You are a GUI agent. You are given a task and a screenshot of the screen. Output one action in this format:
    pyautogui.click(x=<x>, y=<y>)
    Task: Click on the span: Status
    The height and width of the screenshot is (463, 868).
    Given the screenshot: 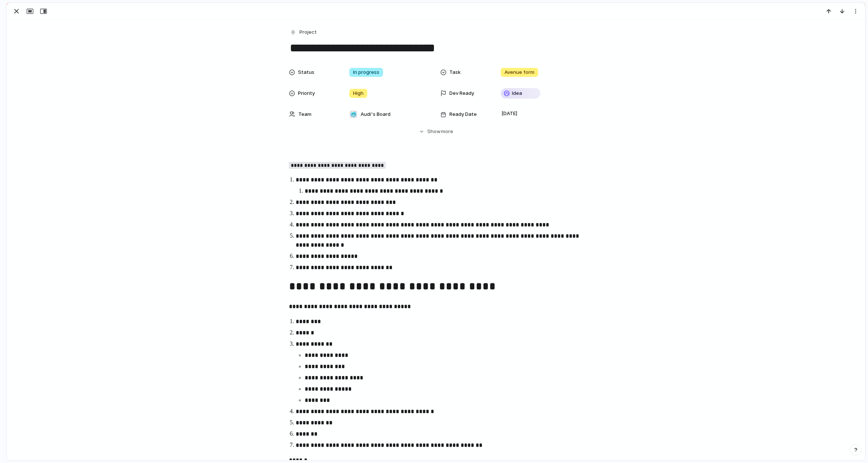 What is the action you would take?
    pyautogui.click(x=306, y=72)
    